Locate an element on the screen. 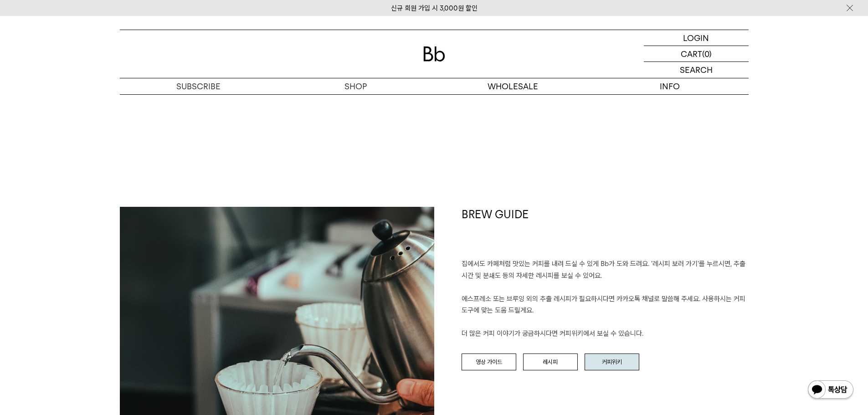 Image resolution: width=868 pixels, height=415 pixels. a: LOGIN is located at coordinates (696, 38).